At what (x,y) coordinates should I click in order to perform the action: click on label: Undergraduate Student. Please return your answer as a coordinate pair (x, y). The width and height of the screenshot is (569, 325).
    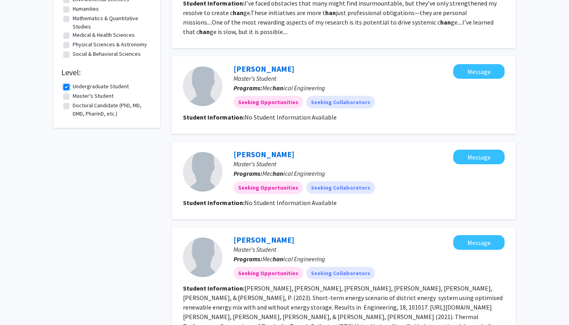
    Looking at the image, I should click on (101, 86).